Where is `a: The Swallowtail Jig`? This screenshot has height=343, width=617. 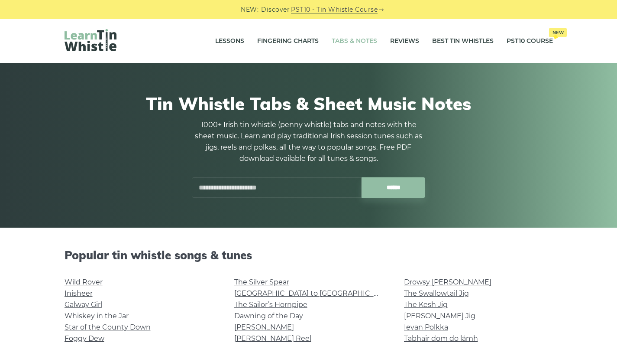
a: The Swallowtail Jig is located at coordinates (437, 293).